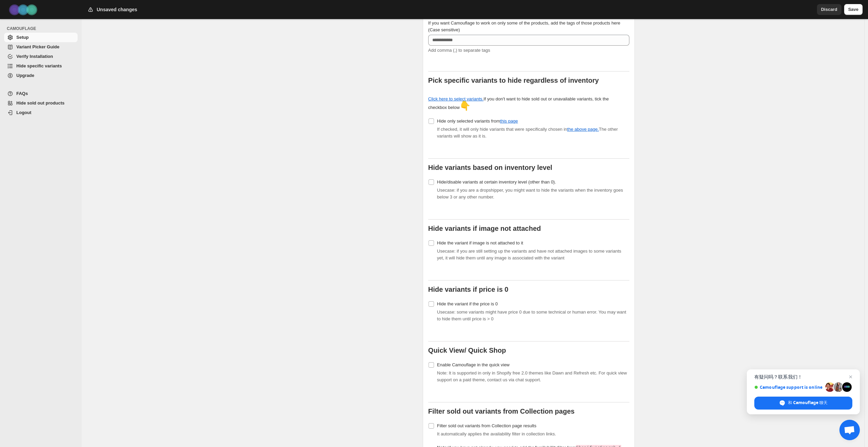  What do you see at coordinates (532, 316) in the screenshot?
I see `span: Usecase: some variants might have price 0 due to some technical or human error. You may want to h...` at bounding box center [532, 316].